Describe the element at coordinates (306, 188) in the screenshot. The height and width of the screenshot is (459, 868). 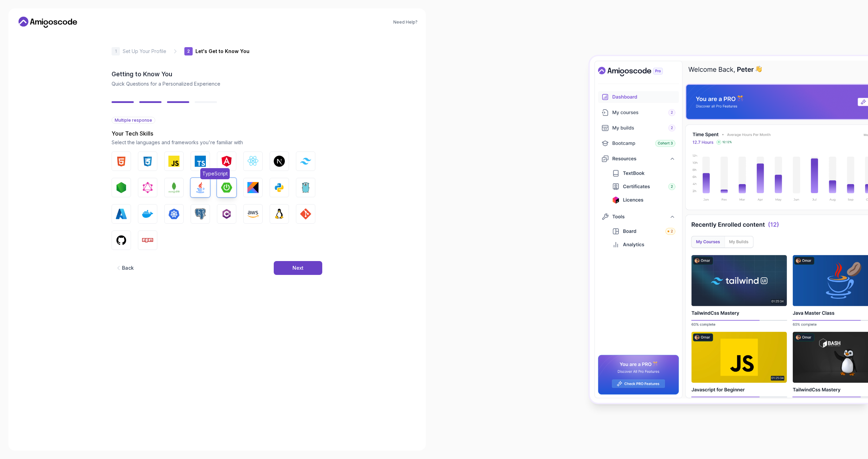
I see `img: Go` at that location.